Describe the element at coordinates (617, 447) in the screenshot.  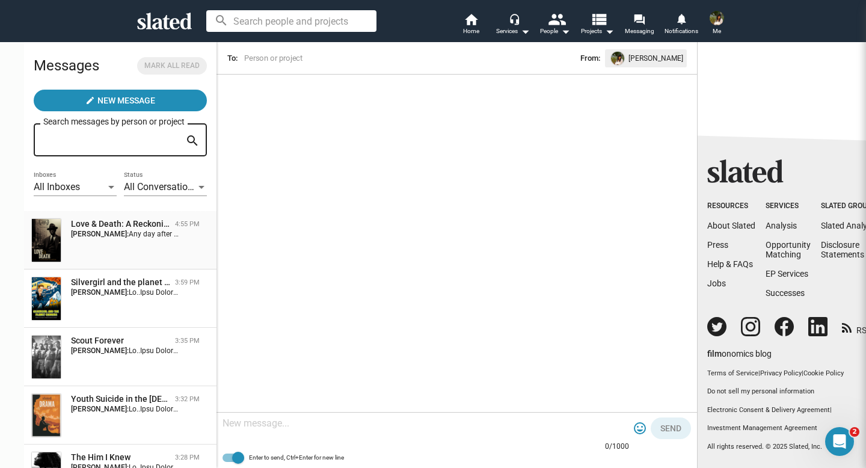
I see `mat-hint: 0/1000` at that location.